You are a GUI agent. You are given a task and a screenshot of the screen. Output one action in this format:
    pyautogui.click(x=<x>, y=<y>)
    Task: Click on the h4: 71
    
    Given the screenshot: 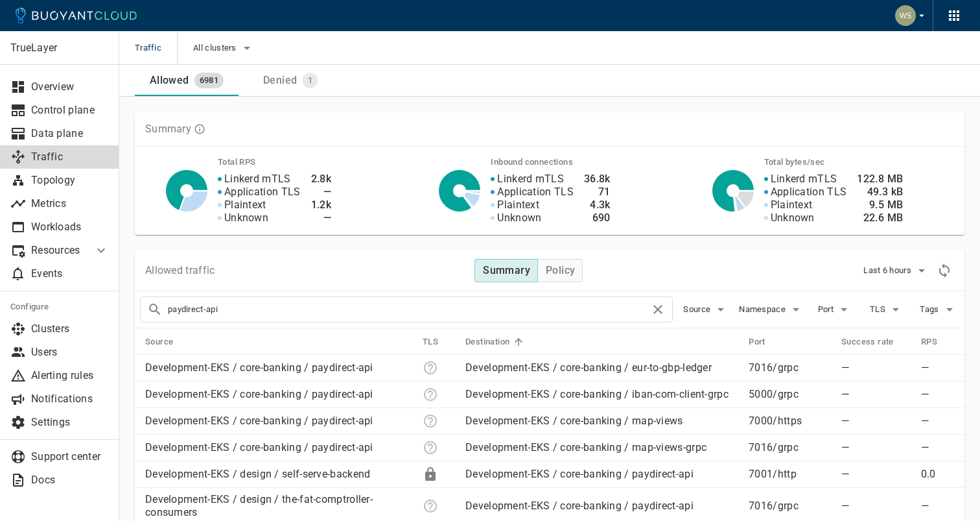 What is the action you would take?
    pyautogui.click(x=597, y=192)
    